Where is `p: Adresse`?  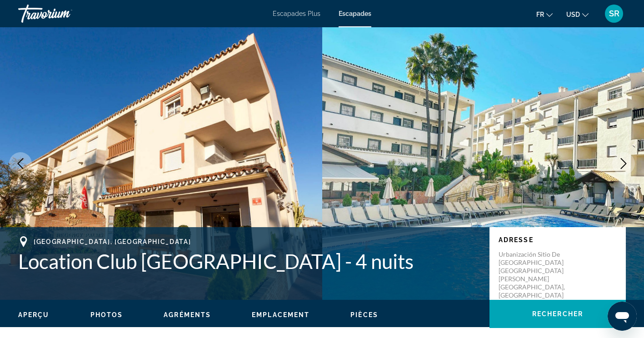
p: Adresse is located at coordinates (558, 240).